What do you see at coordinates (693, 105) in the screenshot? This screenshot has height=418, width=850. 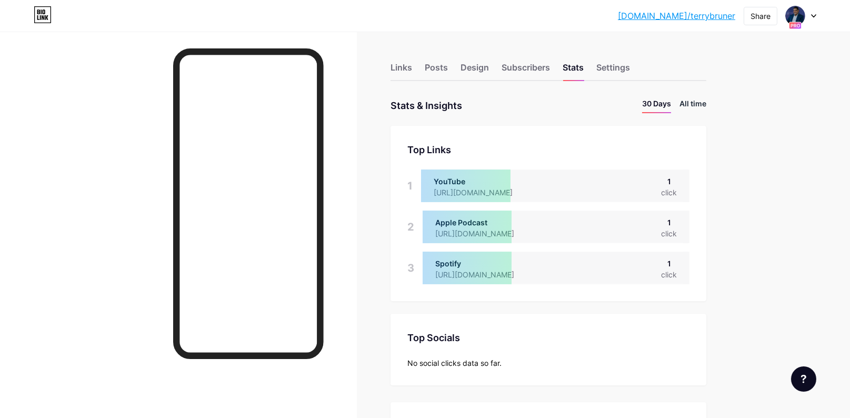 I see `li: All time` at bounding box center [693, 105].